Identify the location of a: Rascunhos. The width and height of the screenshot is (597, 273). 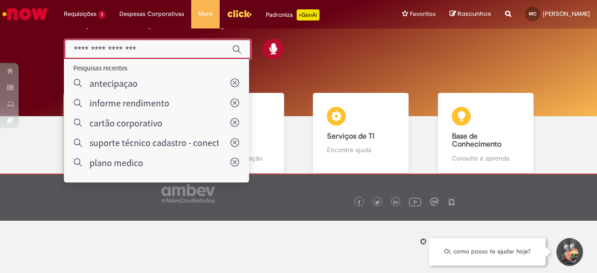
(470, 14).